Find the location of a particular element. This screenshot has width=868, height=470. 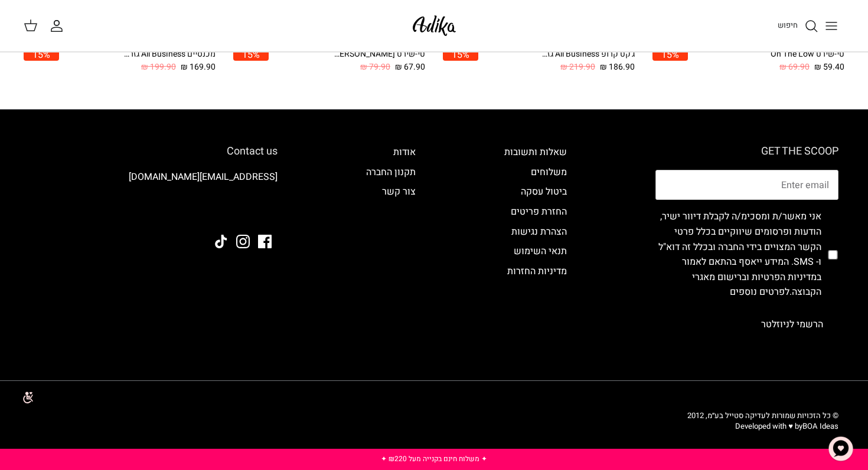

button: צ'אט is located at coordinates (840, 449).